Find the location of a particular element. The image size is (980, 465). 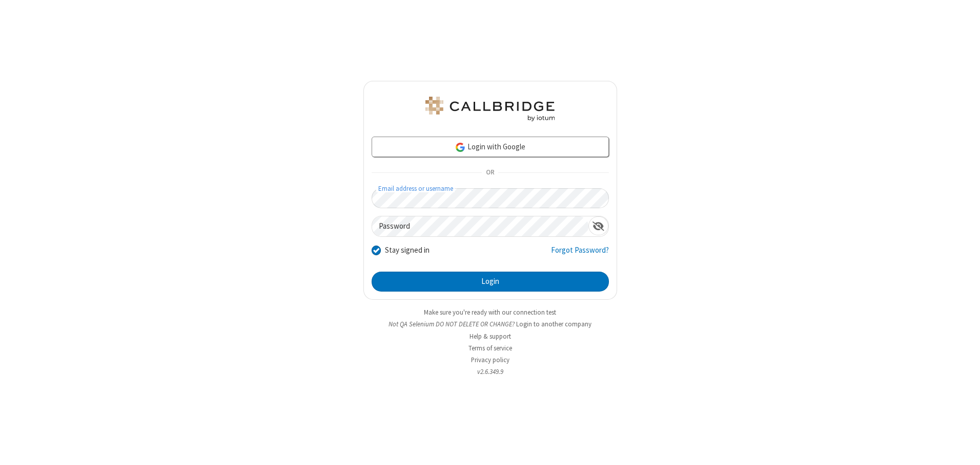

button: Login to another company is located at coordinates (554, 324).